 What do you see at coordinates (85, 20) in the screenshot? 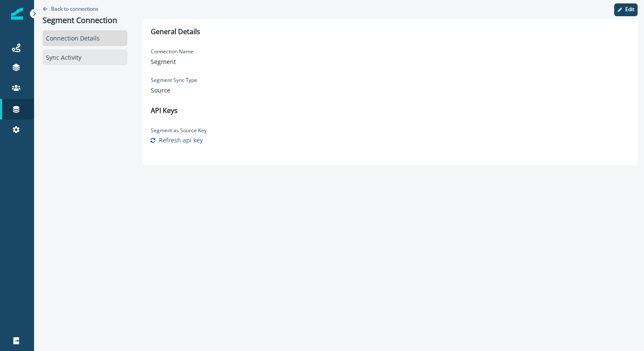
I see `p: Segment Connection` at bounding box center [85, 20].